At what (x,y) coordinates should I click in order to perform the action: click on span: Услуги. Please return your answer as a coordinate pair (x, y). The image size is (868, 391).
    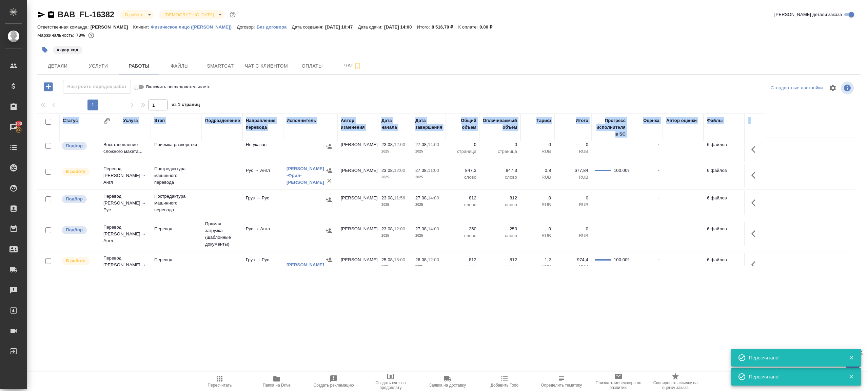
    Looking at the image, I should click on (99, 66).